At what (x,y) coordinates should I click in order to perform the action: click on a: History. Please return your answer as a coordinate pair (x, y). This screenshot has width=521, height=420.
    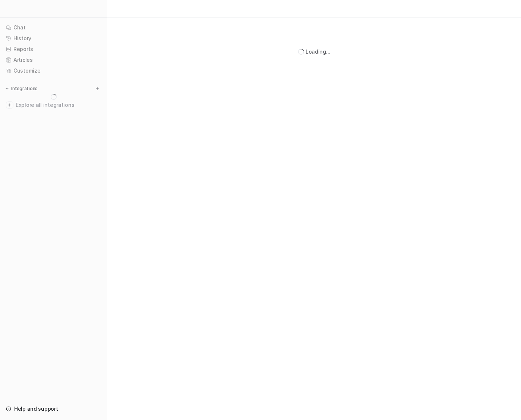
    Looking at the image, I should click on (54, 38).